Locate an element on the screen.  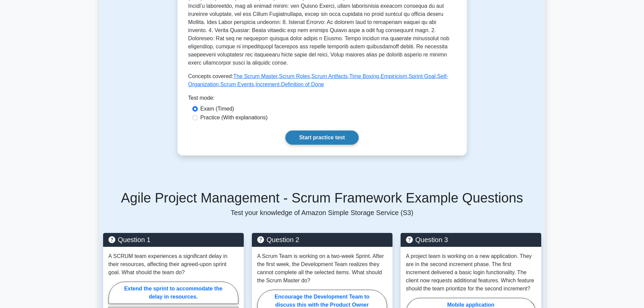
div: Test mode: is located at coordinates (322, 99).